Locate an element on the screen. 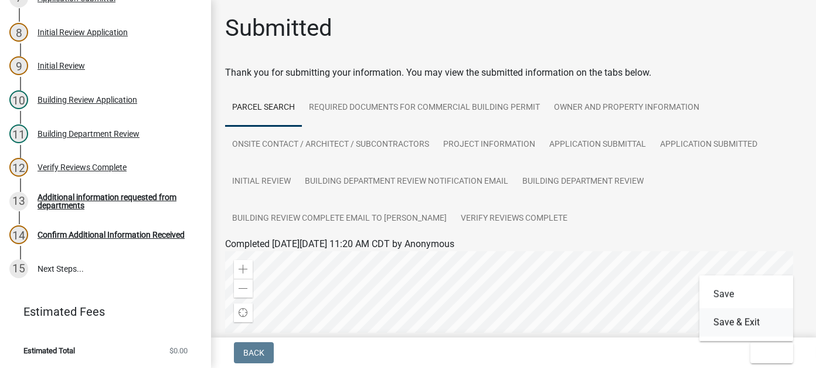  a: Owner and Property Information is located at coordinates (627, 108).